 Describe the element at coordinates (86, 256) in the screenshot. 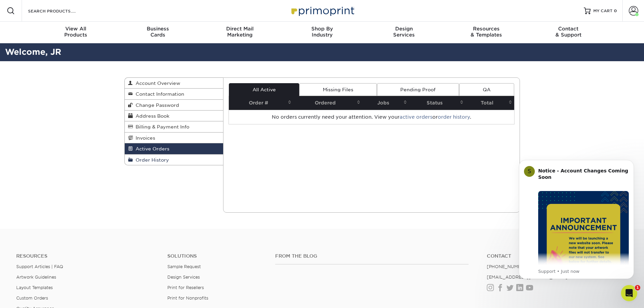

I see `h4: Resources` at that location.